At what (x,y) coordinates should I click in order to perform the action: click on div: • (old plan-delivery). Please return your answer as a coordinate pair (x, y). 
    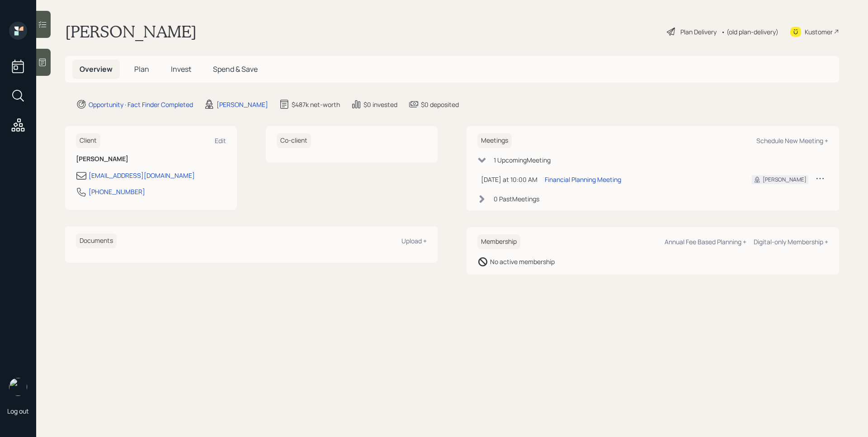
    Looking at the image, I should click on (749, 32).